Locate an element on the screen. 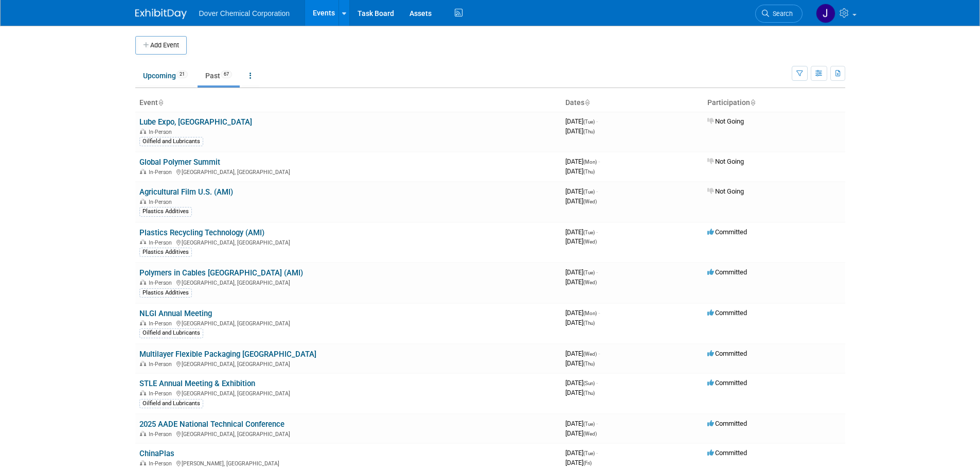 Image resolution: width=980 pixels, height=469 pixels. span: 21 is located at coordinates (182, 74).